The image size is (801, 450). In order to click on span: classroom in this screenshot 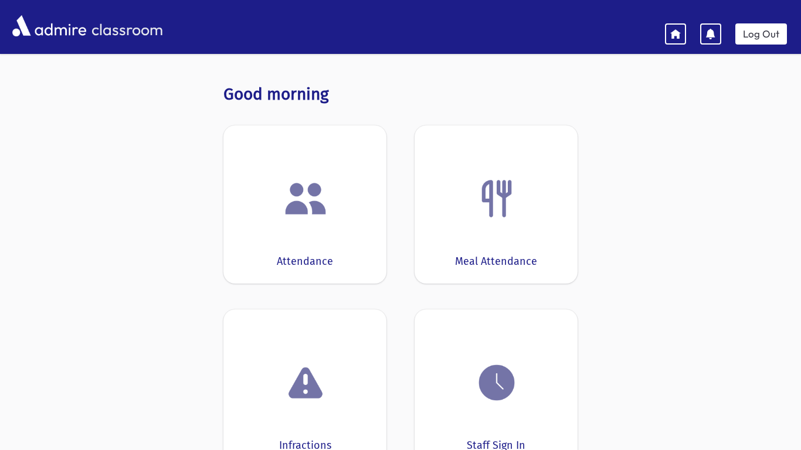, I will do `click(126, 26)`.